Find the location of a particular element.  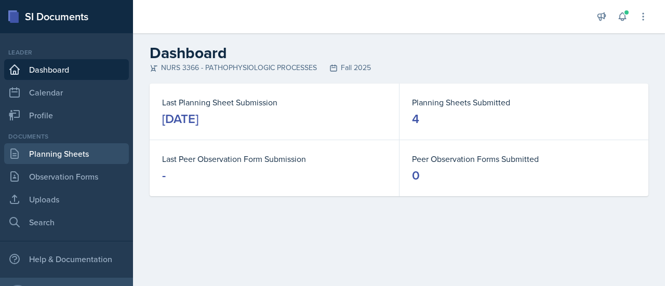

dt: Last Planning Sheet Submission is located at coordinates (274, 102).